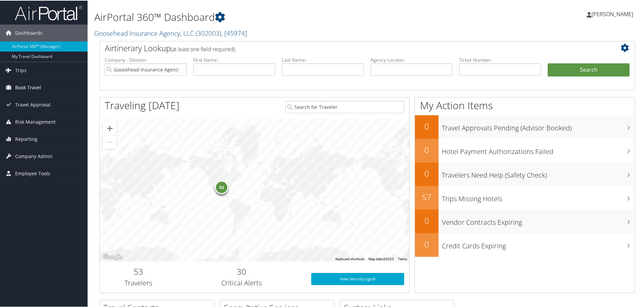 This screenshot has width=644, height=307. I want to click on a: 0Vendor Contracts Expiring, so click(525, 221).